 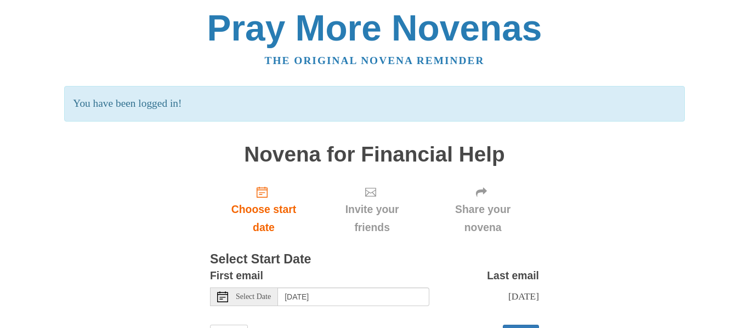 I want to click on a: Choose start date, so click(x=264, y=209).